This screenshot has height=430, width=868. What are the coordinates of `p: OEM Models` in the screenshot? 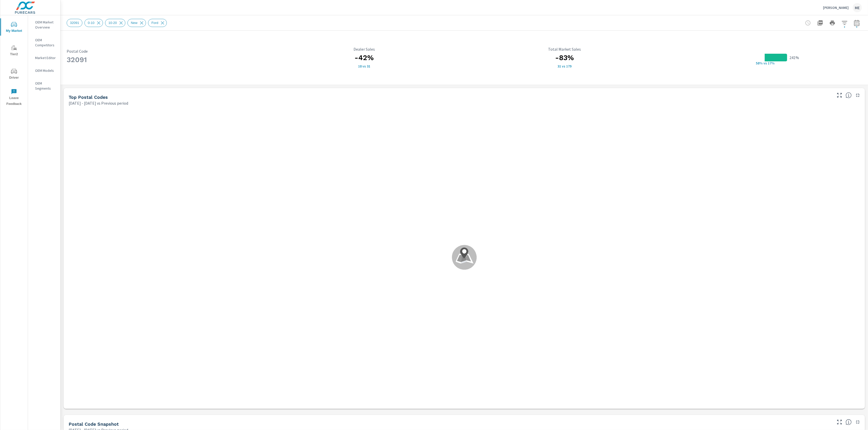 It's located at (45, 71).